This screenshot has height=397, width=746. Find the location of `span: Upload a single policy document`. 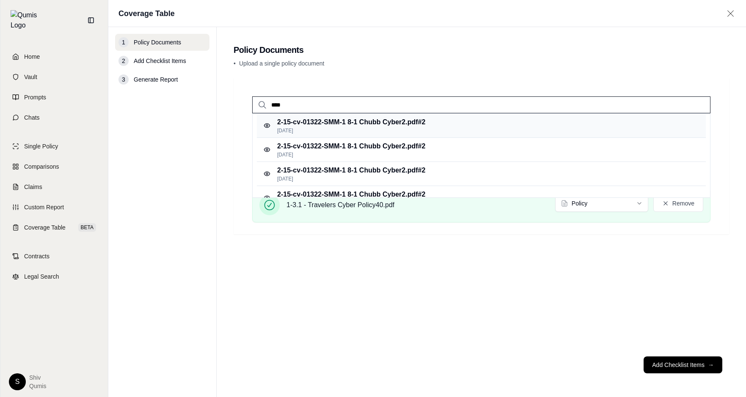

span: Upload a single policy document is located at coordinates (282, 63).